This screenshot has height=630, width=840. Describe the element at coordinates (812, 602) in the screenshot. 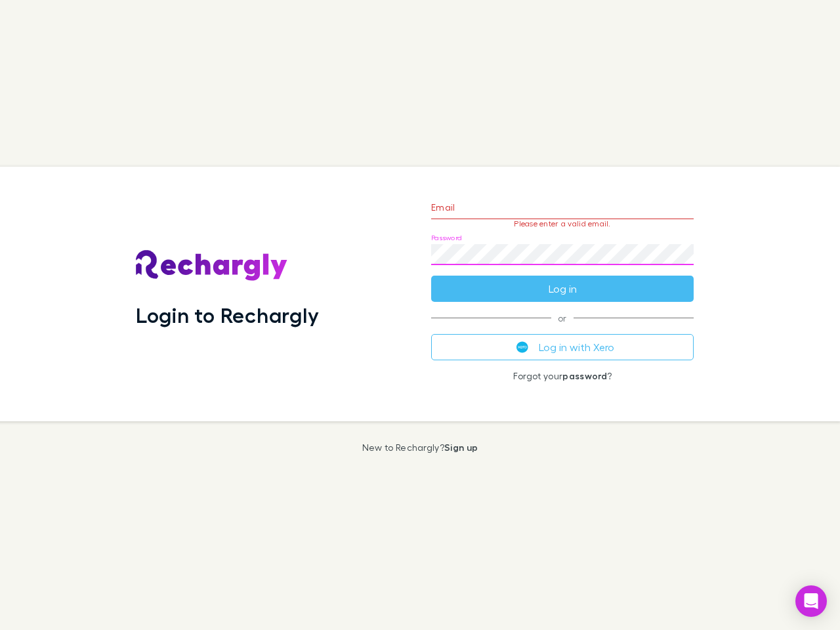

I see `div: Open Intercom Messenger` at that location.